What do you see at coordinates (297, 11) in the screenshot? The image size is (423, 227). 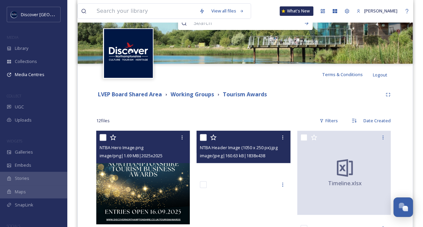 I see `a: What's New` at bounding box center [297, 11].